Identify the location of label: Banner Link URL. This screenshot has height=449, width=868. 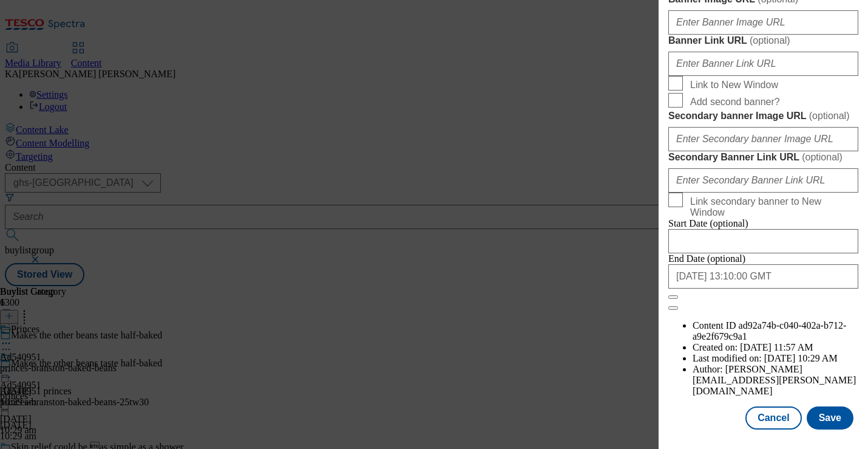
(763, 41).